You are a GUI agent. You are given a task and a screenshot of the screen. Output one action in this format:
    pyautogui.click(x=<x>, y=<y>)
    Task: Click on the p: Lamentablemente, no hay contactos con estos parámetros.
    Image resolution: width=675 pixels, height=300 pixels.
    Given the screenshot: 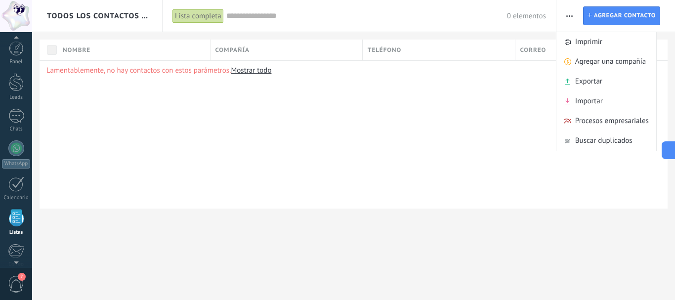 What is the action you would take?
    pyautogui.click(x=353, y=70)
    